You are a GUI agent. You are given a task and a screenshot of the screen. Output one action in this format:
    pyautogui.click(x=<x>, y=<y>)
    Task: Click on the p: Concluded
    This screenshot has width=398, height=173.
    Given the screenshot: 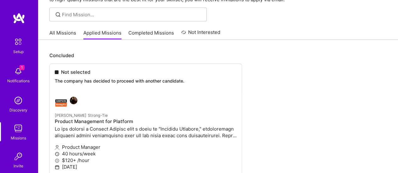 What is the action you would take?
    pyautogui.click(x=218, y=55)
    